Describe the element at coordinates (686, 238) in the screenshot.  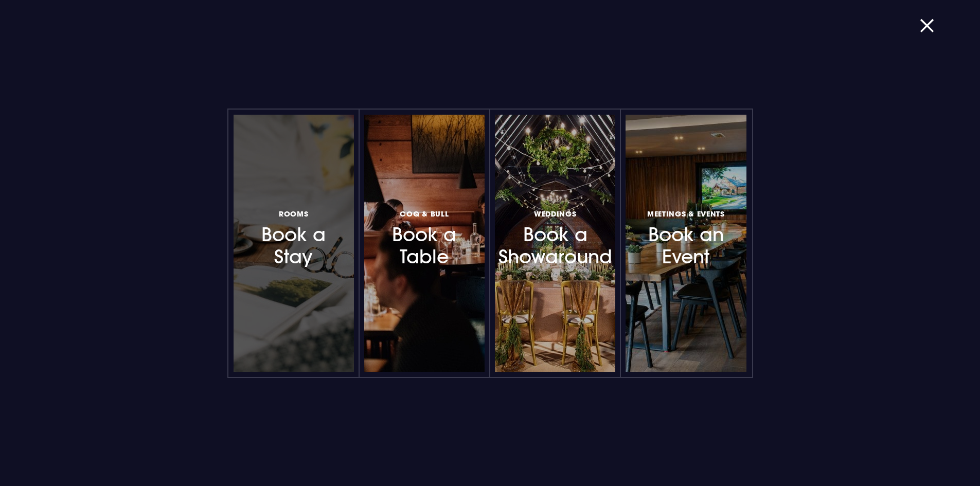
I see `h3: Book an Event` at that location.